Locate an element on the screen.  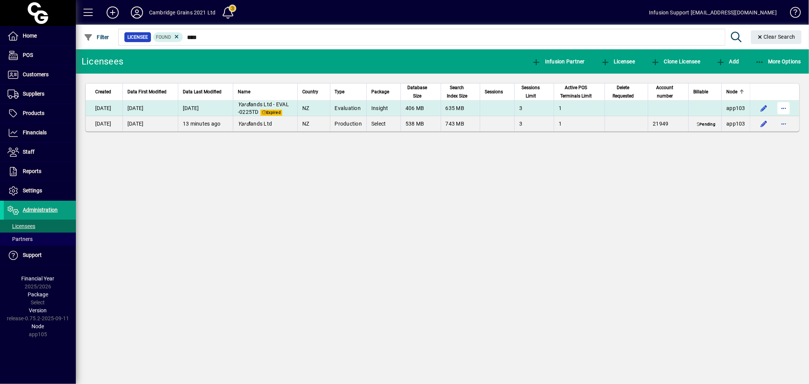
a: Suppliers is located at coordinates (40, 94).